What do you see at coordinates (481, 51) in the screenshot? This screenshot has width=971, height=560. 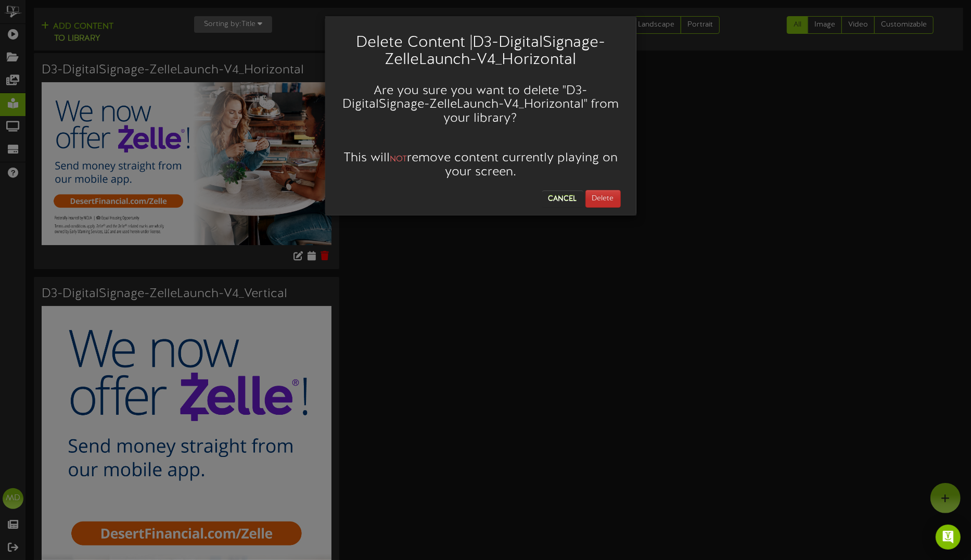 I see `h2: Delete Content | D3-DigitalSignage-ZelleLaunch-V4_Horizontal` at bounding box center [481, 51].